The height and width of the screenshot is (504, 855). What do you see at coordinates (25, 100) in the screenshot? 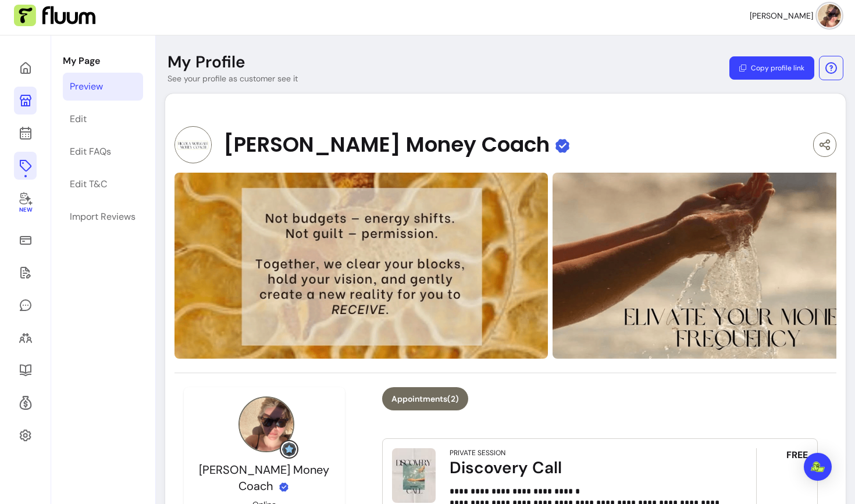
I see `a: My Page` at bounding box center [25, 100].